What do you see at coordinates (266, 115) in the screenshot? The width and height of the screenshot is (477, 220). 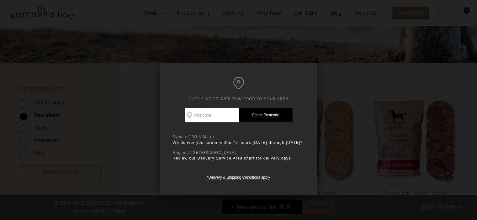 I see `a: Check Postcode` at bounding box center [266, 115].